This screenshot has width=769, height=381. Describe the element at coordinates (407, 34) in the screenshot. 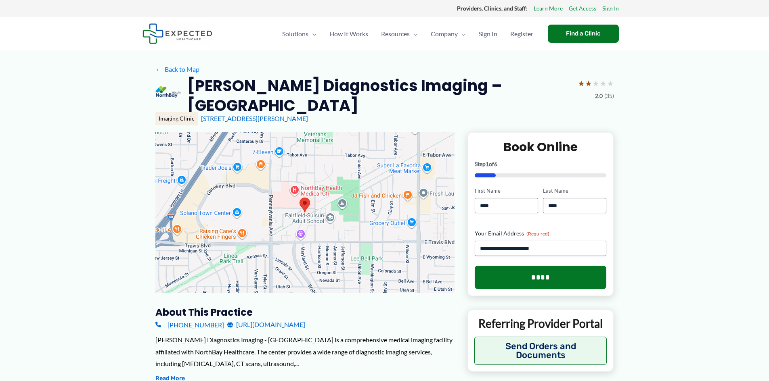

I see `nav: Primary Site Navigation` at that location.